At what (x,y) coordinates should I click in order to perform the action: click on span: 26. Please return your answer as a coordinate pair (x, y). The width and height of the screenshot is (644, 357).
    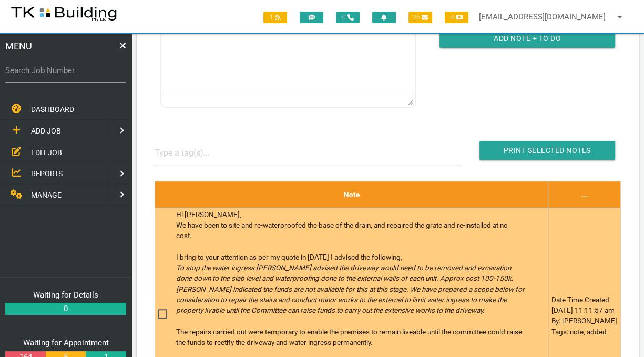
    Looking at the image, I should click on (420, 17).